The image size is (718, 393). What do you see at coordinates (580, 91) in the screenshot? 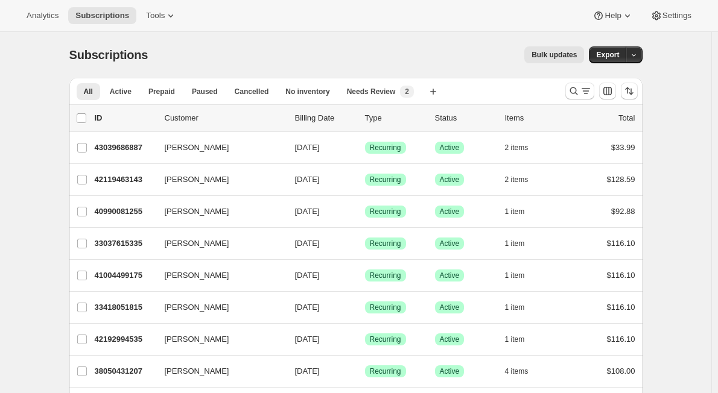
I see `button: Search and filter results` at bounding box center [580, 91].